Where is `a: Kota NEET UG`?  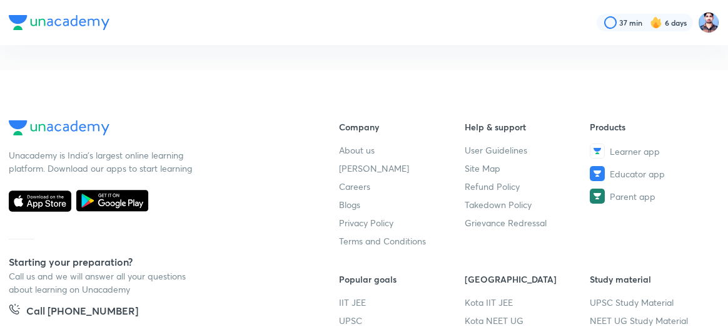
a: Kota NEET UG is located at coordinates (528, 320).